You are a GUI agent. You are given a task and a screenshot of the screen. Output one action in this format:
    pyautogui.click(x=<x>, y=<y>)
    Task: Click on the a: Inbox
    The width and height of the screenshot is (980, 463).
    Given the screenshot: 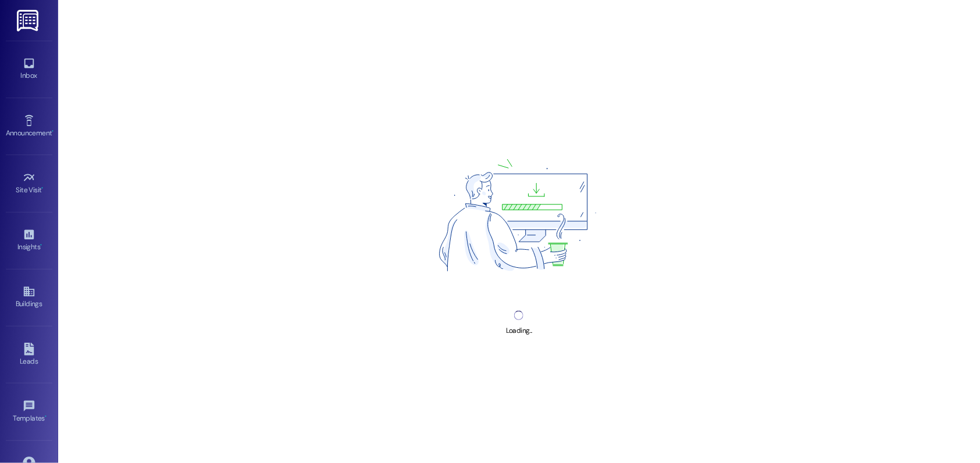 What is the action you would take?
    pyautogui.click(x=29, y=69)
    